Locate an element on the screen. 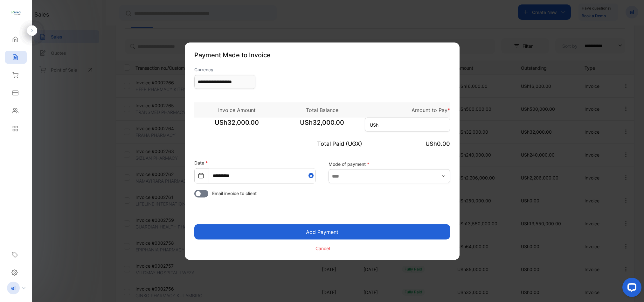 The image size is (644, 302). label: Mode of payment is located at coordinates (389, 164).